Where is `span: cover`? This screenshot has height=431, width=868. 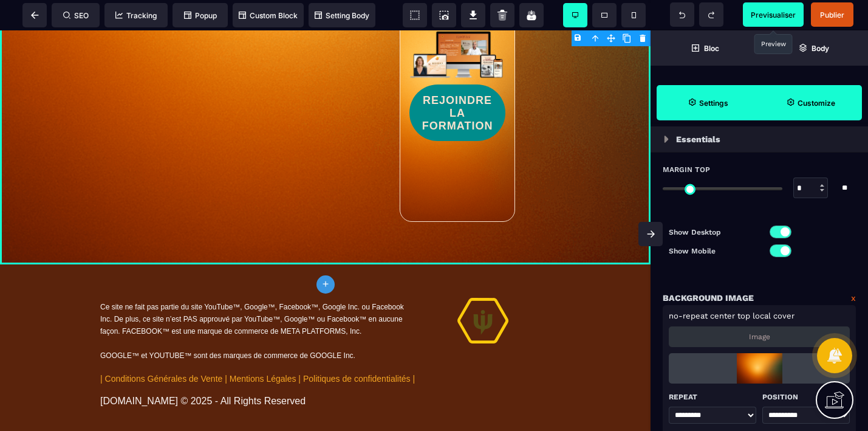
span: cover is located at coordinates (784, 315).